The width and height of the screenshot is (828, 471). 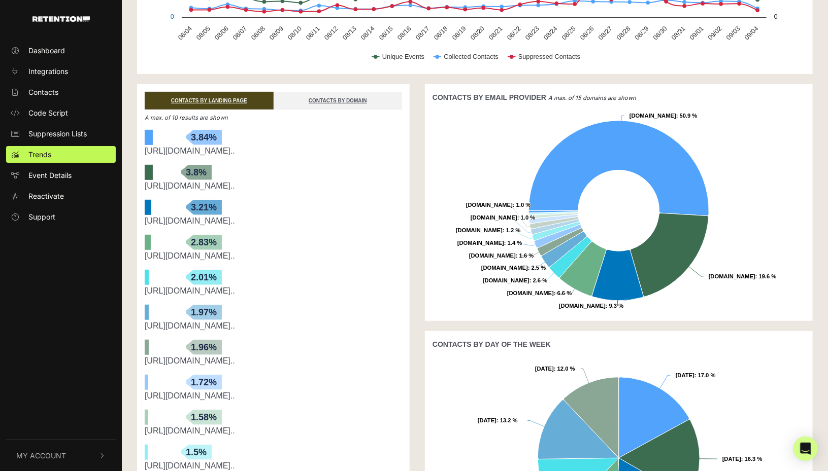 What do you see at coordinates (489, 243) in the screenshot?
I see `text: : 1.4 %` at bounding box center [489, 243].